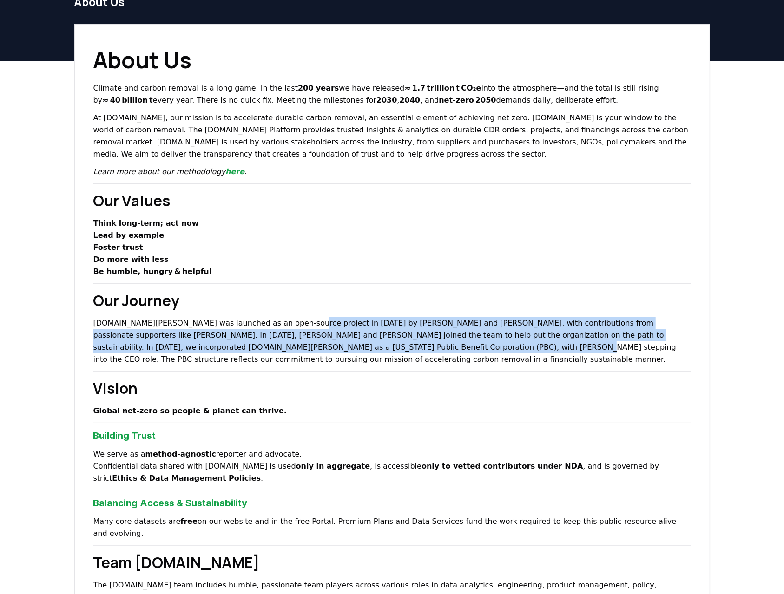  What do you see at coordinates (235, 171) in the screenshot?
I see `a: here` at bounding box center [235, 171].